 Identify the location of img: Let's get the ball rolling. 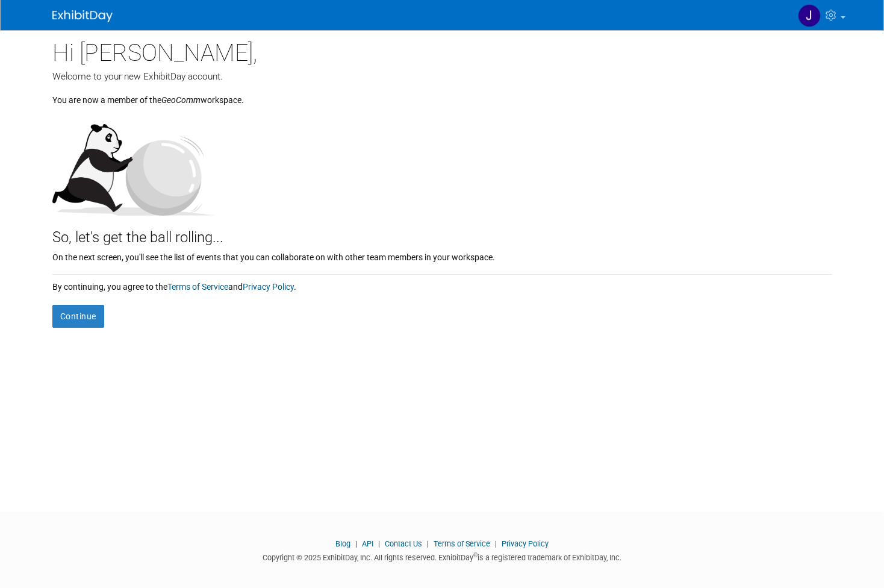
(134, 164).